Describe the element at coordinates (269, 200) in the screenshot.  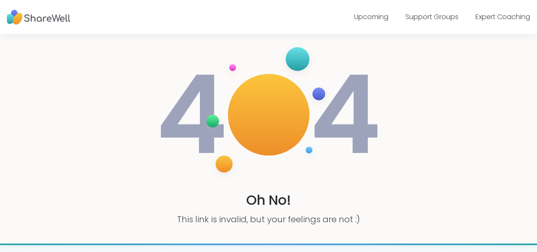
I see `h1: Oh No!` at that location.